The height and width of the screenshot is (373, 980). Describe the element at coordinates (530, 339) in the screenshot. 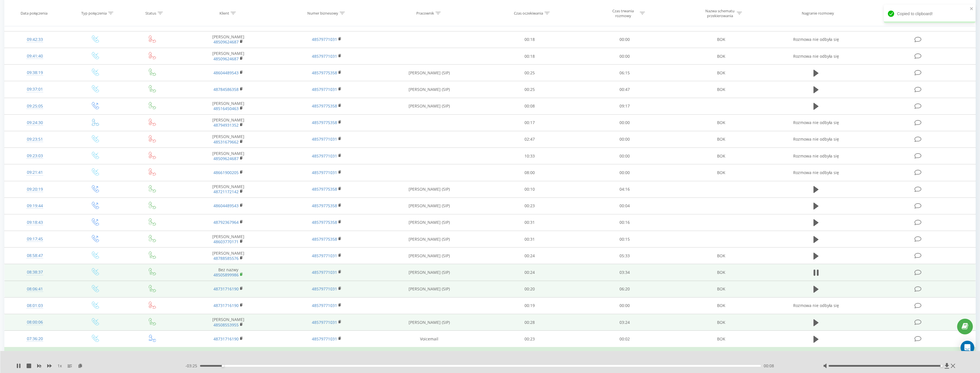

I see `td: 00:23` at that location.